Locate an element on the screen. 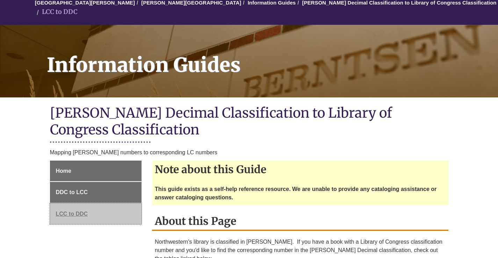 The image size is (498, 258). a: LCC to DDC is located at coordinates (96, 214).